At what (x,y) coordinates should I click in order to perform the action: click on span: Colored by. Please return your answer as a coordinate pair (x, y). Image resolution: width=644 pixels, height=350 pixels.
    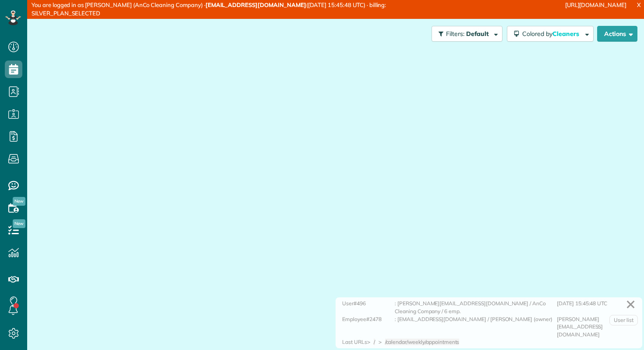
    Looking at the image, I should click on (552, 34).